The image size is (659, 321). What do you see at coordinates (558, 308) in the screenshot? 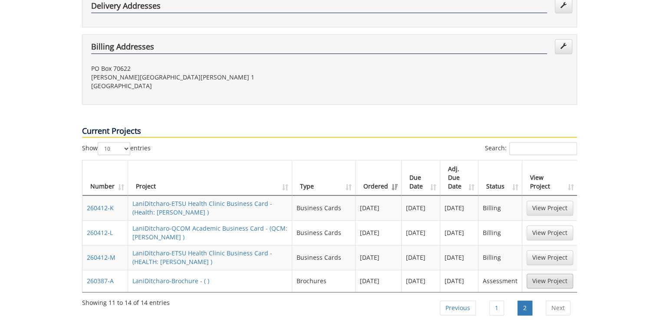
I see `a: Next` at bounding box center [558, 308].